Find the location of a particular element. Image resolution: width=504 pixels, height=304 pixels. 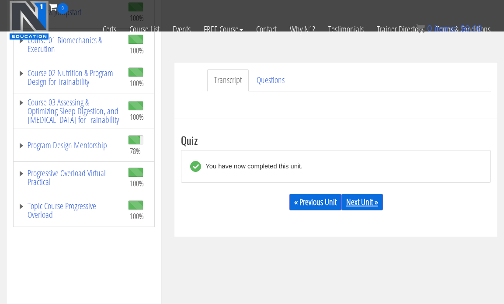

a: Questions is located at coordinates (271, 80).